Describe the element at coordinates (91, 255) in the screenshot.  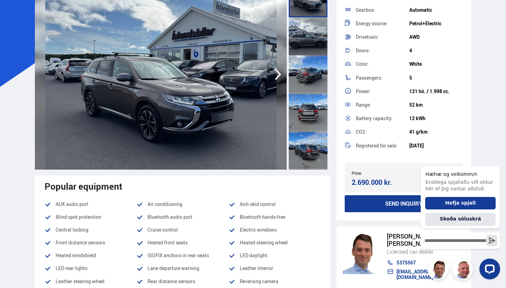
I see `li: Heated windshield` at that location.